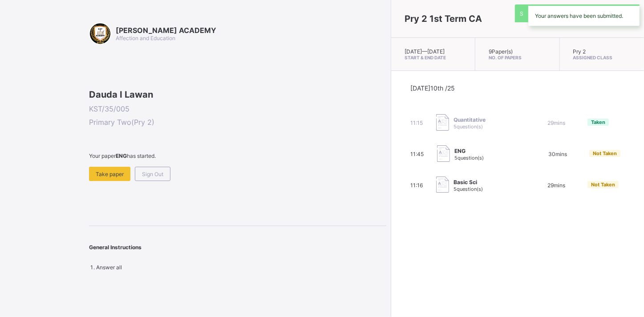 This screenshot has width=644, height=317. I want to click on span: Answer all, so click(109, 267).